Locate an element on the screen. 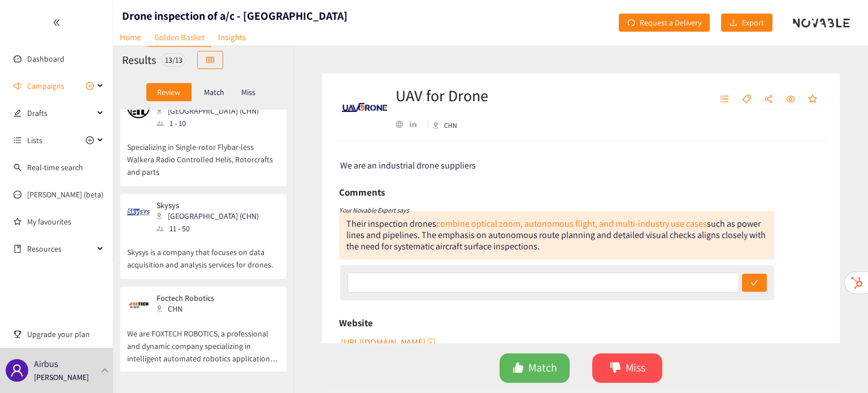 The image size is (868, 393). span: Lists is located at coordinates (35, 140).